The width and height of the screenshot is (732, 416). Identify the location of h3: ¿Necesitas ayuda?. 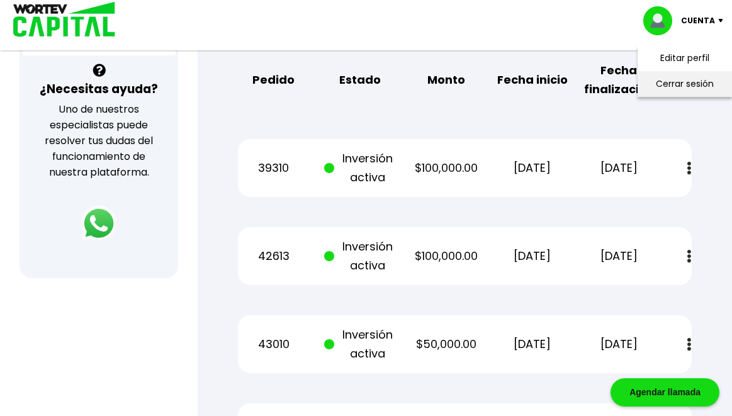
(99, 89).